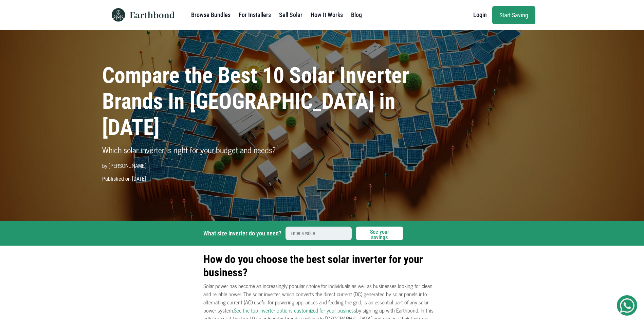 The height and width of the screenshot is (319, 644). I want to click on img: Earthbond icon logo, so click(118, 15).